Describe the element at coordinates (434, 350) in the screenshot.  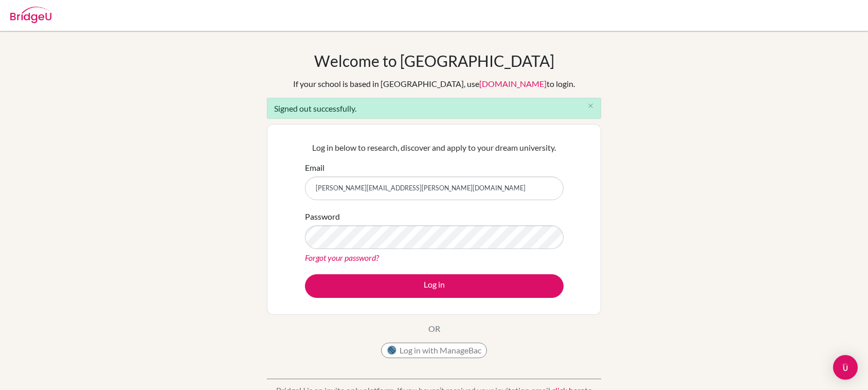
I see `button: Log in with ManageBac` at that location.